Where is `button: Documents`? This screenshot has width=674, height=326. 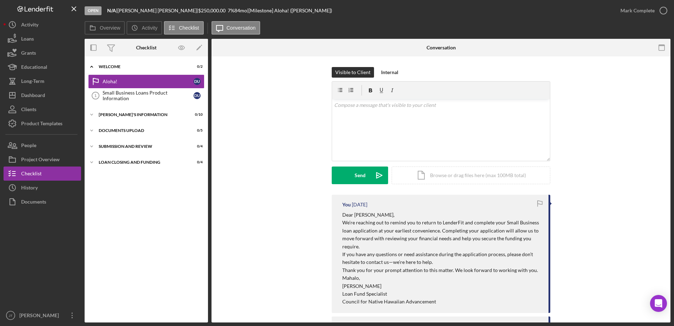
button: Documents is located at coordinates (42, 202).